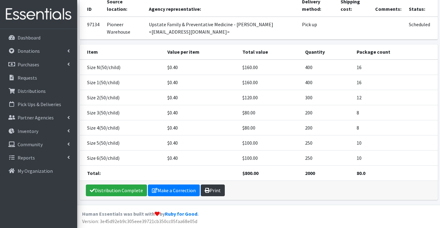  I want to click on p: Inventory, so click(28, 131).